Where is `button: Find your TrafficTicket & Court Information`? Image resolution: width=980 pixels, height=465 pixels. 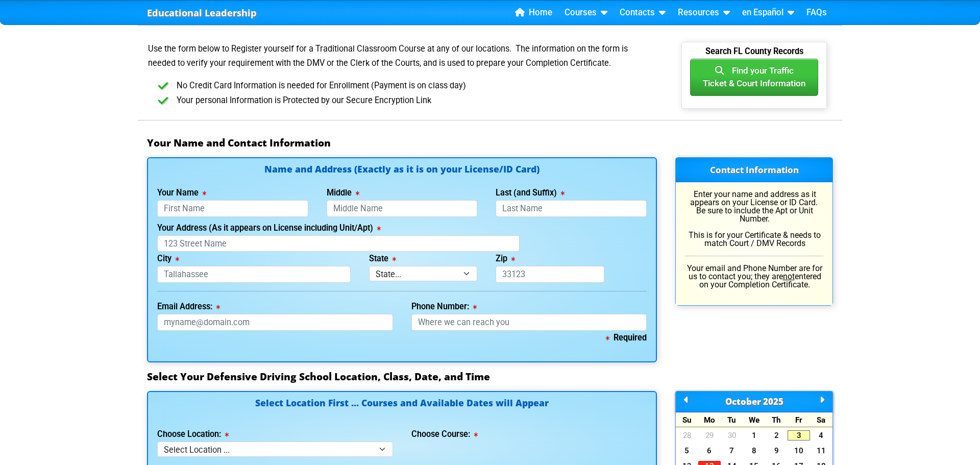
button: Find your TrafficTicket & Court Information is located at coordinates (754, 78).